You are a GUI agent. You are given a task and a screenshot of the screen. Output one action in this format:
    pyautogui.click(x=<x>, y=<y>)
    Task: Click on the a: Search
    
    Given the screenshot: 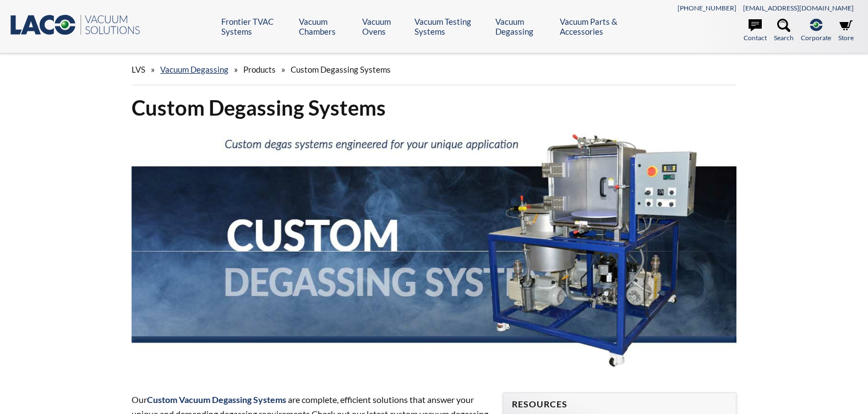 What is the action you would take?
    pyautogui.click(x=783, y=31)
    